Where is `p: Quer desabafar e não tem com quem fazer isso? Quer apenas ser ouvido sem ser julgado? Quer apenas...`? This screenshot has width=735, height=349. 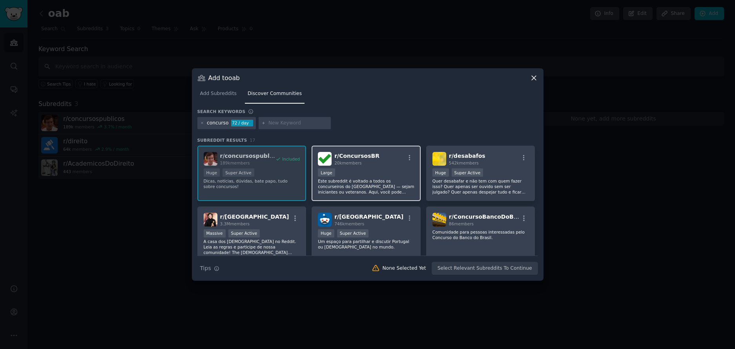
p: Quer desabafar e não tem com quem fazer isso? Quer apenas ser ouvido sem ser julgado? Quer apenas... is located at coordinates (481, 187).